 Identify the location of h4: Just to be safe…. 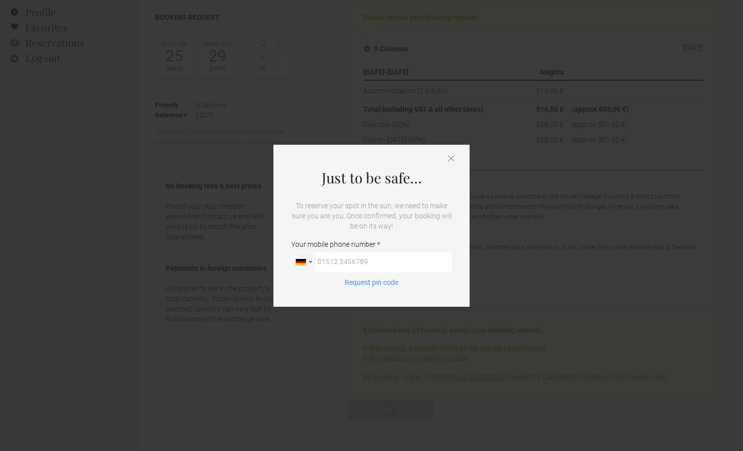
(371, 178).